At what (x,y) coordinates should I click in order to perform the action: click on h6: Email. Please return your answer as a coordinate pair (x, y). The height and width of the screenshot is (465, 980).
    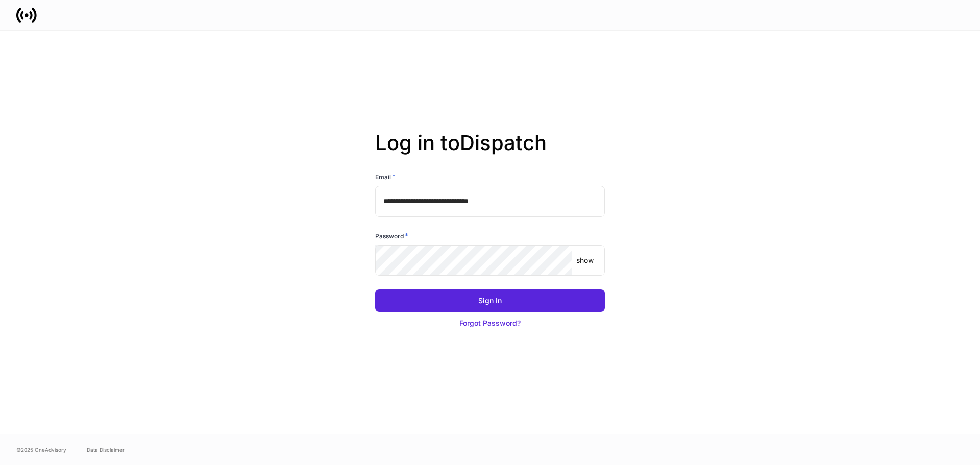
    Looking at the image, I should click on (386, 177).